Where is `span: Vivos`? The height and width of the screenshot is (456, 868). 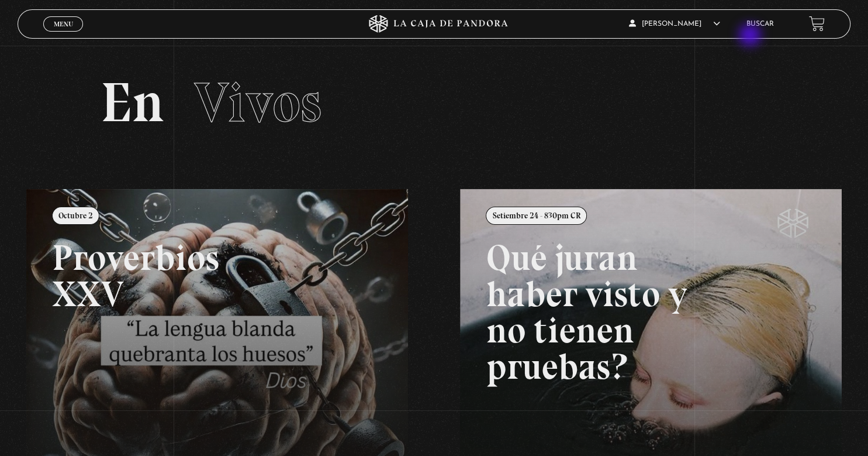
span: Vivos is located at coordinates (257, 103).